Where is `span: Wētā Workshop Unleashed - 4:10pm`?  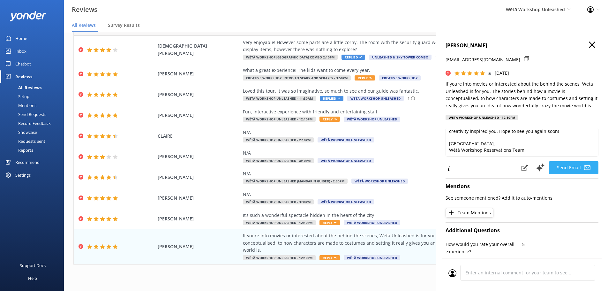 span: Wētā Workshop Unleashed - 4:10pm is located at coordinates (278, 161).